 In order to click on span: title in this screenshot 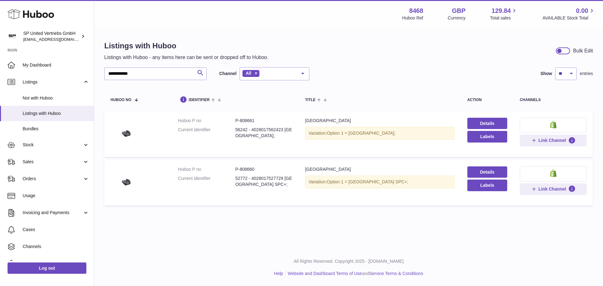, I will do `click(310, 100)`.